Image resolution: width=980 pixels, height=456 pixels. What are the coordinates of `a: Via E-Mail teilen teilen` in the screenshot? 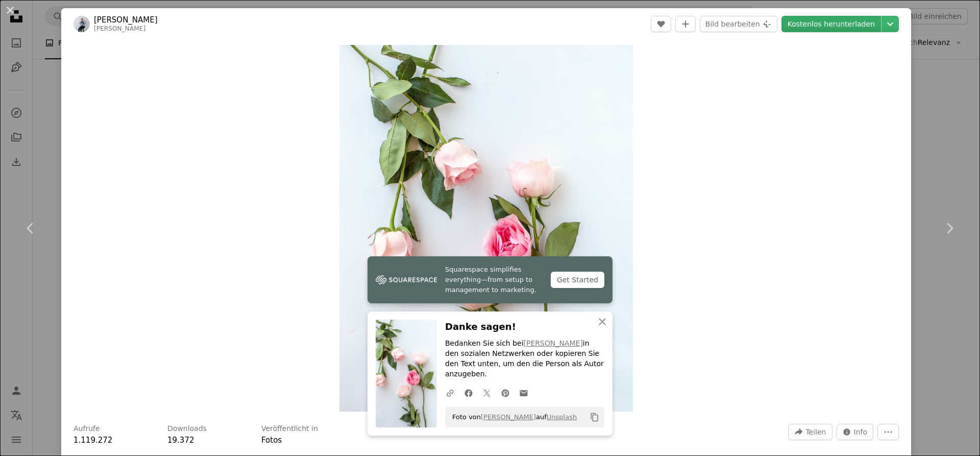 It's located at (524, 393).